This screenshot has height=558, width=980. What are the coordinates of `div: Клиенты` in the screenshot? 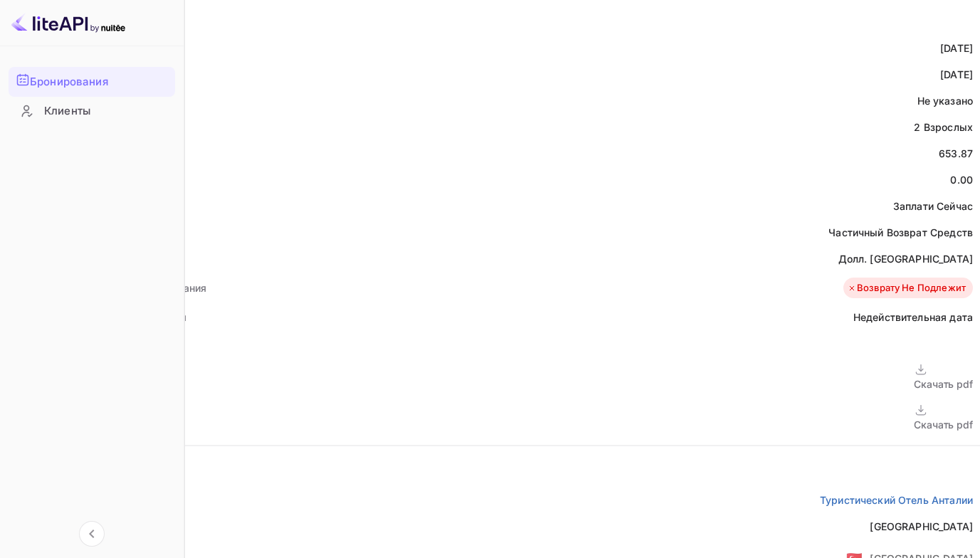 It's located at (92, 111).